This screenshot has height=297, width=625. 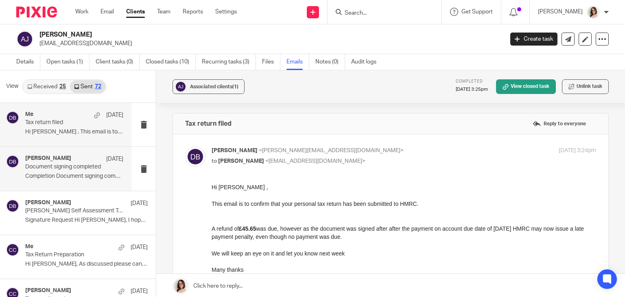 What do you see at coordinates (526, 87) in the screenshot?
I see `a: View closed task` at bounding box center [526, 87].